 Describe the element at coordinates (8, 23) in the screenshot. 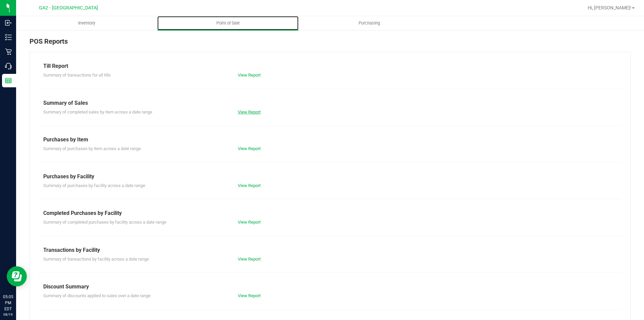

I see `inline-svg: Inbound` at that location.